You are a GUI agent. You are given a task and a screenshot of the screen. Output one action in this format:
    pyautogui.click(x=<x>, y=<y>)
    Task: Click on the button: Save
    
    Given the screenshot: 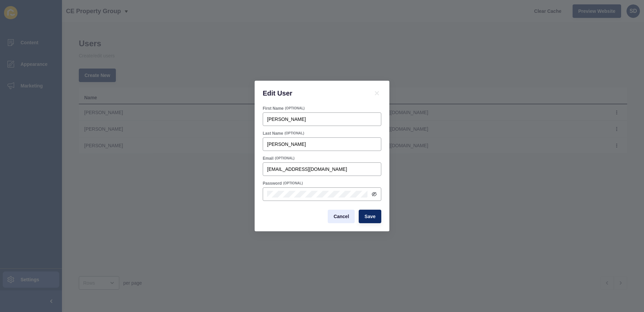 What is the action you would take?
    pyautogui.click(x=370, y=216)
    